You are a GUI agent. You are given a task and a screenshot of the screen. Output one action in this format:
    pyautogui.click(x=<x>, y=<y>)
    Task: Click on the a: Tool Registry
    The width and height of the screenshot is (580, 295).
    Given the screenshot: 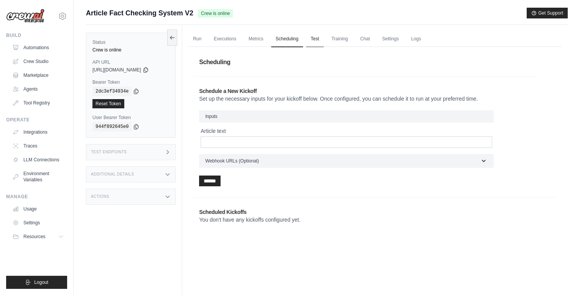 What is the action you would take?
    pyautogui.click(x=38, y=103)
    